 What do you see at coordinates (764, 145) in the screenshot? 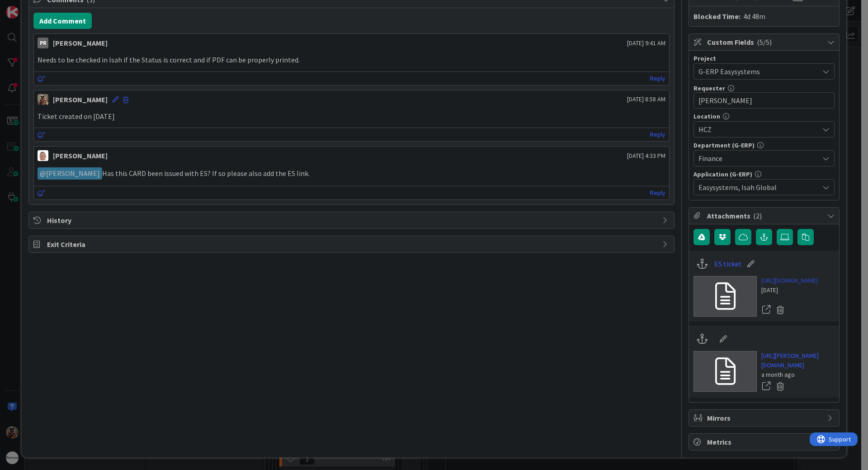
I see `div: Department (G-ERP)` at bounding box center [764, 145].